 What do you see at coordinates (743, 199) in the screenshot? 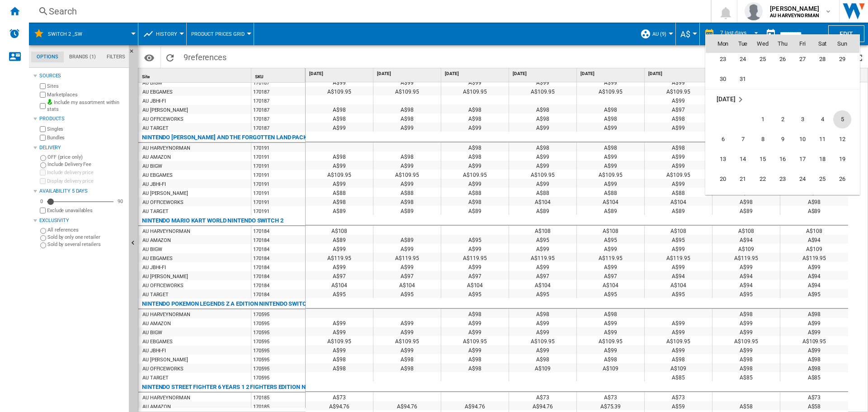
I see `td: Tuesday January 28 2025` at bounding box center [743, 199].